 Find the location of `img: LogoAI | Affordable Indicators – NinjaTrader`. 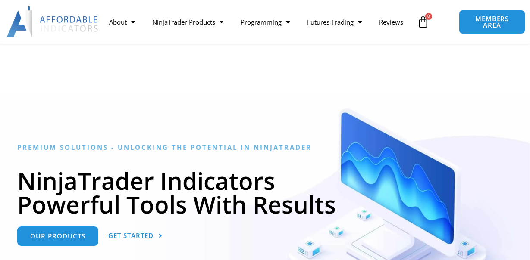

img: LogoAI | Affordable Indicators – NinjaTrader is located at coordinates (53, 22).